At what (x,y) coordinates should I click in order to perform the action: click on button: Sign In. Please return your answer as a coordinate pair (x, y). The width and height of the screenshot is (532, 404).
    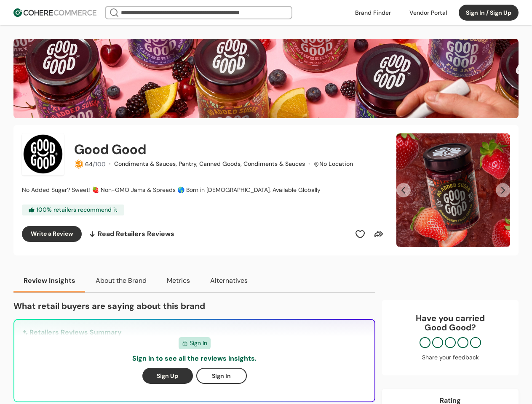
    Looking at the image, I should click on (222, 376).